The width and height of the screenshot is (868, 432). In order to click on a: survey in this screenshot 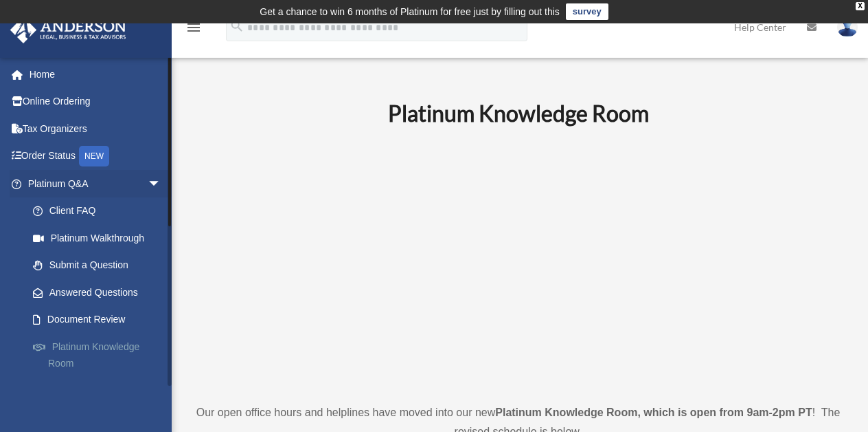, I will do `click(587, 12)`.